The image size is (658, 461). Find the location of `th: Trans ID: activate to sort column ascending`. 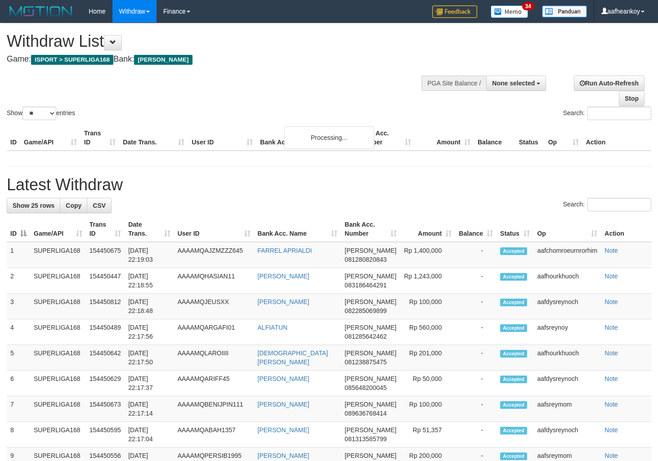

th: Trans ID: activate to sort column ascending is located at coordinates (105, 229).